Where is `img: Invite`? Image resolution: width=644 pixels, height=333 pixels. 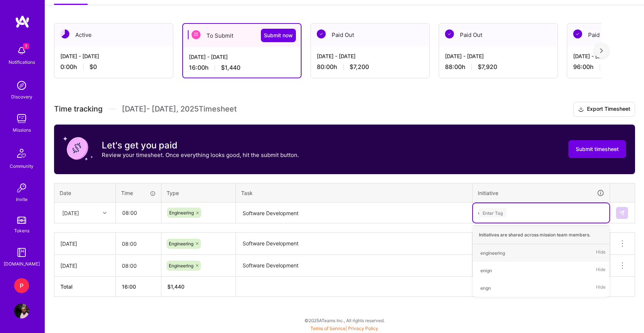
img: Invite is located at coordinates (21, 188).